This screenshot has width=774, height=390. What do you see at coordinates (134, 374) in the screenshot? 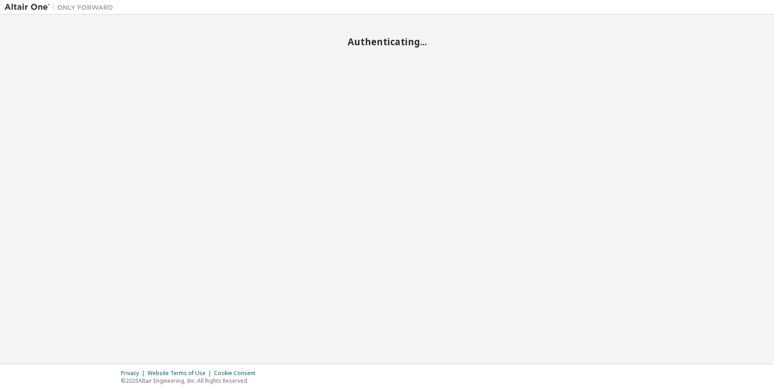
I see `div: Privacy` at bounding box center [134, 374].